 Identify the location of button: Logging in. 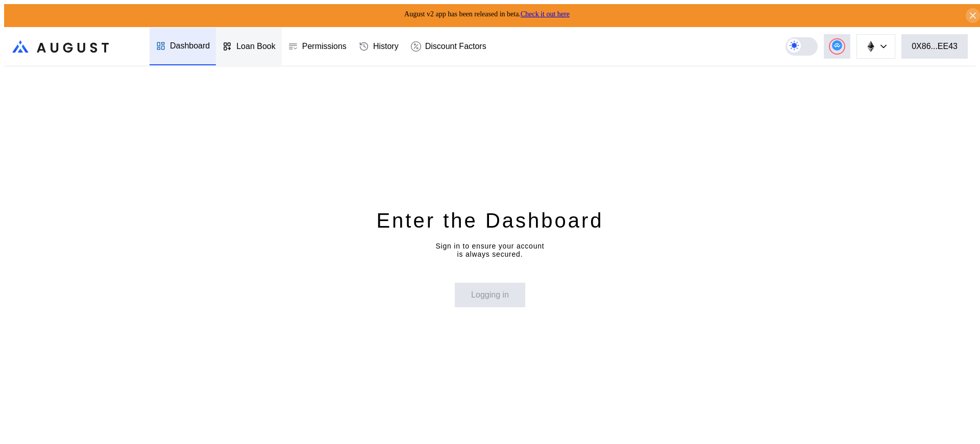
(490, 295).